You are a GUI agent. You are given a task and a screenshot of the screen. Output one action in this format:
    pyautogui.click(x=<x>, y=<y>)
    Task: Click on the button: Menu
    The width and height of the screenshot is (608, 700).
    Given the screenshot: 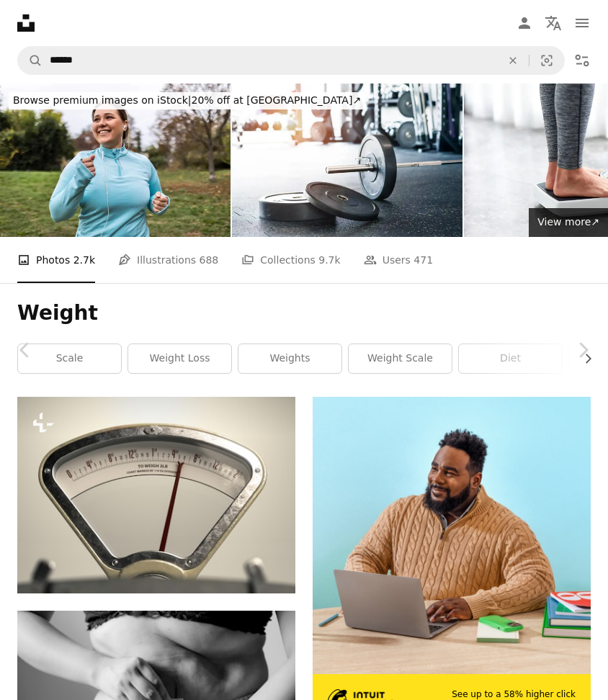 What is the action you would take?
    pyautogui.click(x=582, y=23)
    